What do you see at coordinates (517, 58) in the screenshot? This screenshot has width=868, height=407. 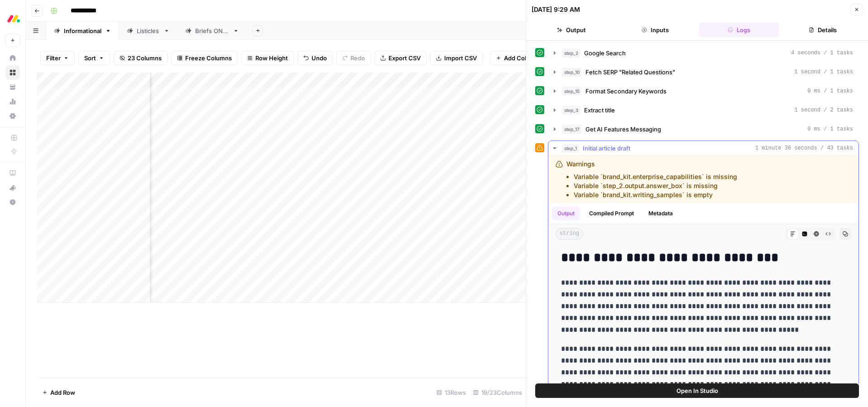 I see `button: Add Column` at bounding box center [517, 58].